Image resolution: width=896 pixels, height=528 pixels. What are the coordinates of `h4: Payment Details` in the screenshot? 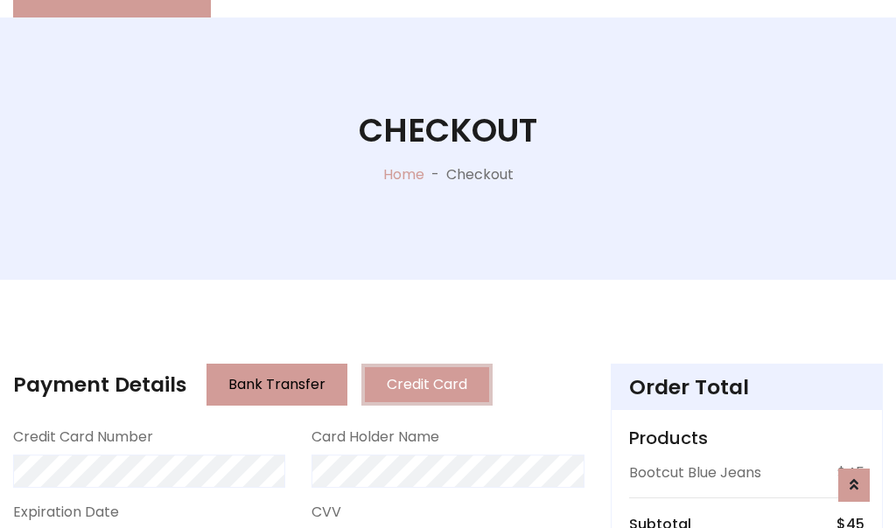 It's located at (100, 385).